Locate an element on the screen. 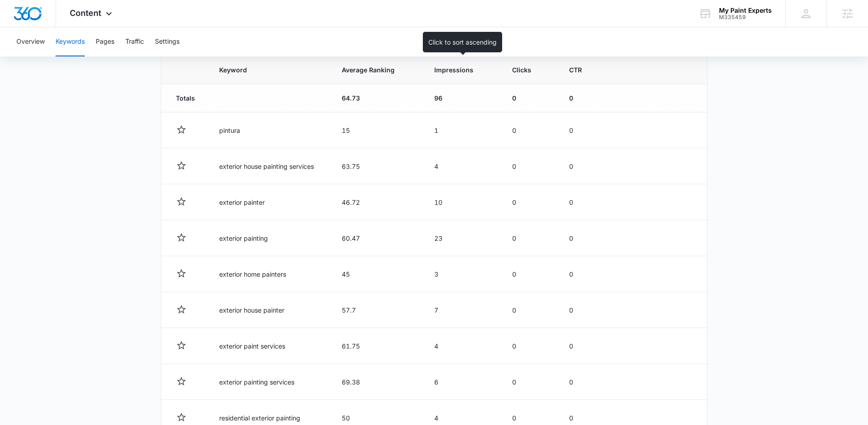  td: 1 is located at coordinates (462, 130).